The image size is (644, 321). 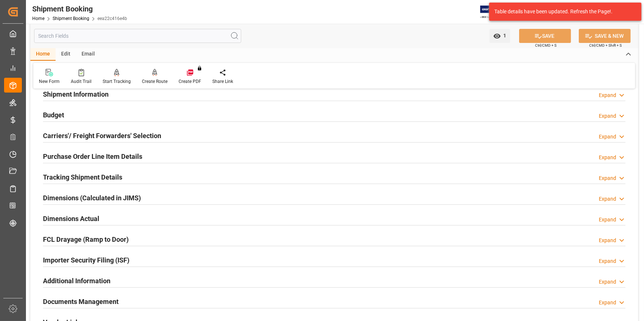 I want to click on button: open menu, so click(x=500, y=36).